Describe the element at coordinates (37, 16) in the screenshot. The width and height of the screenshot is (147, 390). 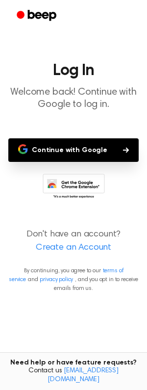
I see `a: Beep` at that location.